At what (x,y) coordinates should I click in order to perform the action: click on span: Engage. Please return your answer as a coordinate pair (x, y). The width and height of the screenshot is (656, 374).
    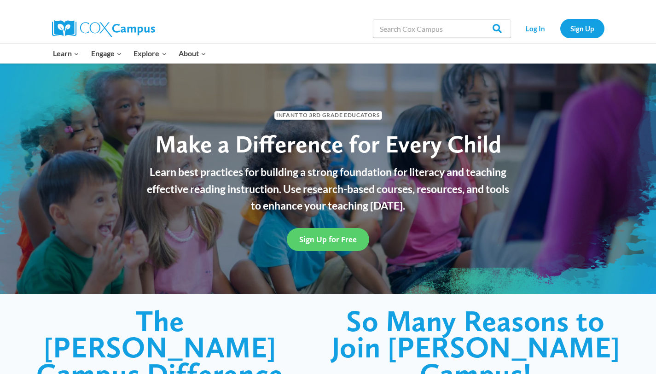
    Looking at the image, I should click on (106, 53).